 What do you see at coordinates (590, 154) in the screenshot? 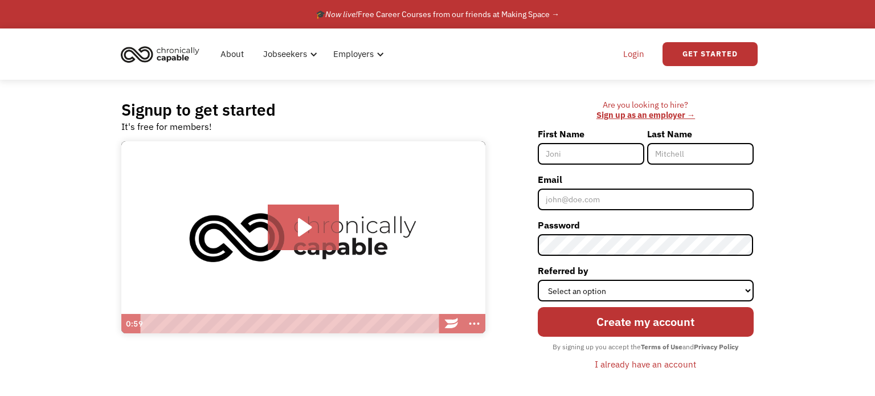
I see `input: Joni` at bounding box center [590, 154].